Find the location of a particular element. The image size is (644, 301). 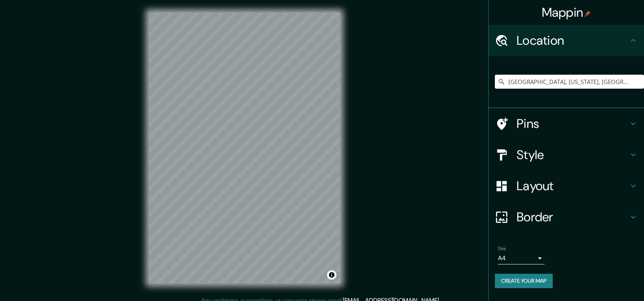

input: Pick your city or area is located at coordinates (570, 82).